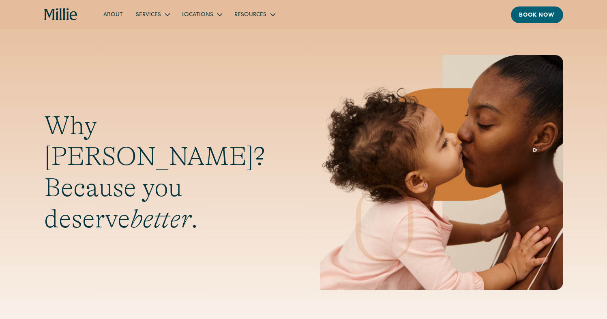 This screenshot has height=319, width=607. I want to click on img: Mother and baby sharing a kiss, highlighting the emotional bond and nurturing care at the heart o..., so click(442, 172).